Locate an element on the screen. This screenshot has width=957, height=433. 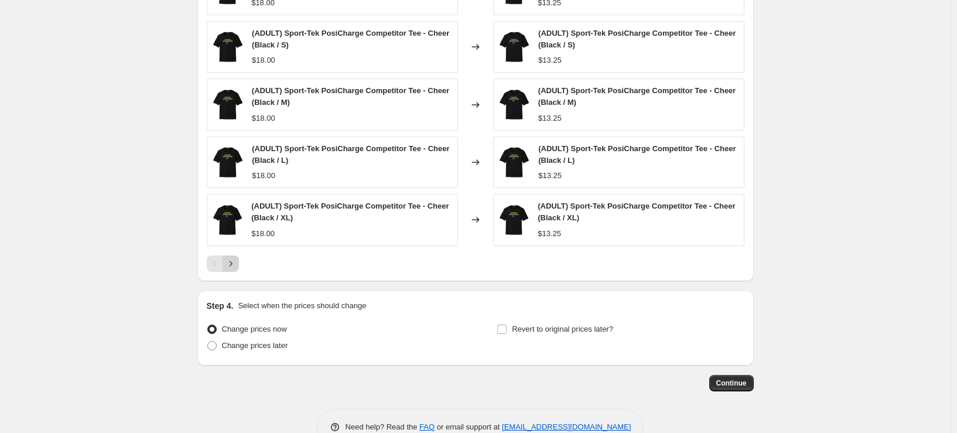
span: Revert to original prices later? is located at coordinates (562, 329).